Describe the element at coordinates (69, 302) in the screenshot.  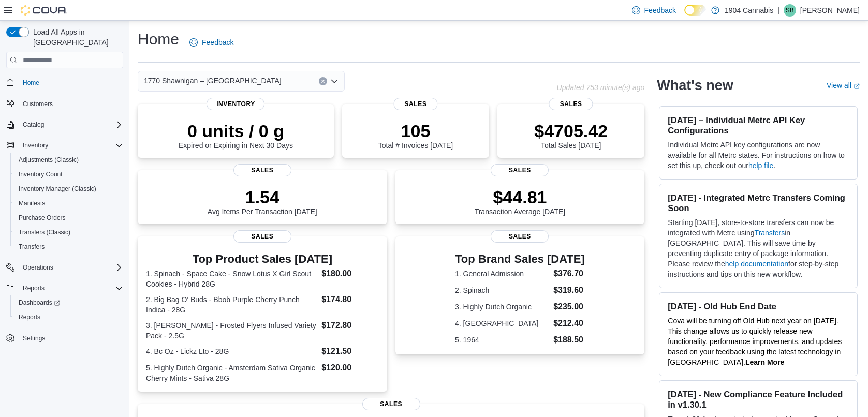
I see `span: Dashboards` at that location.